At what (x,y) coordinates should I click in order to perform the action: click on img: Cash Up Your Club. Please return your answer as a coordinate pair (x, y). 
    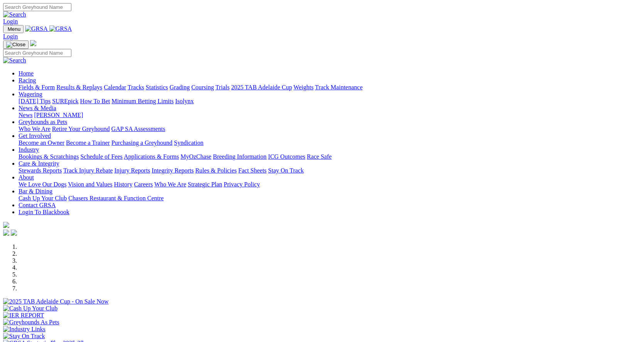
    Looking at the image, I should click on (30, 309).